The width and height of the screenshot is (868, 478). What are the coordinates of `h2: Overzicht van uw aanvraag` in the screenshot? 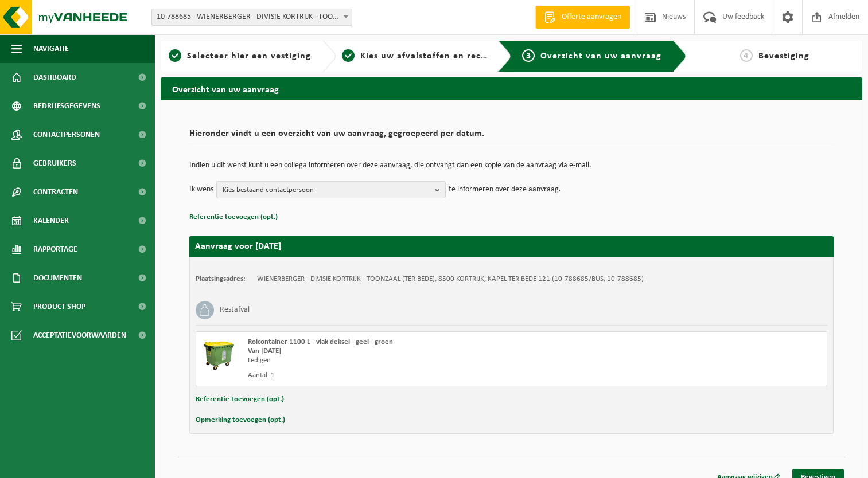 It's located at (511, 88).